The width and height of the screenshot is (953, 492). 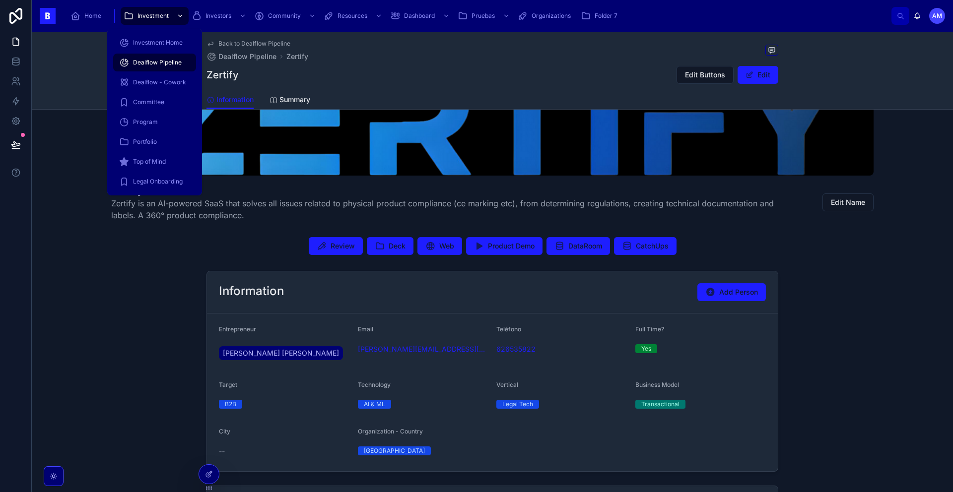 I want to click on span: Email, so click(x=365, y=329).